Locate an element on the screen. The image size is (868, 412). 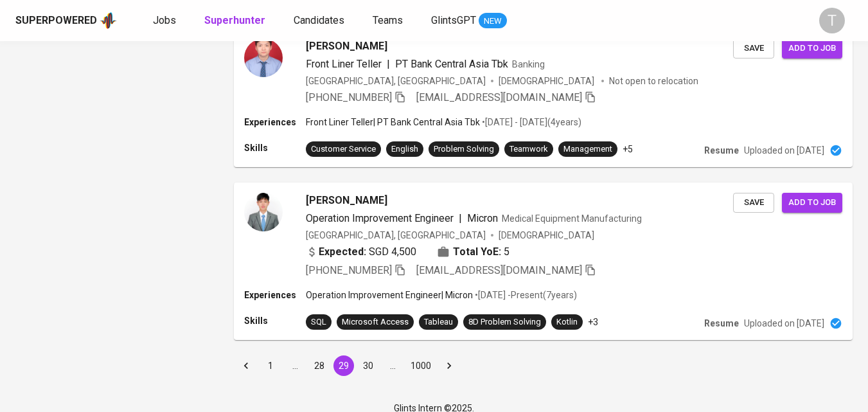
span: Teams is located at coordinates (387, 20).